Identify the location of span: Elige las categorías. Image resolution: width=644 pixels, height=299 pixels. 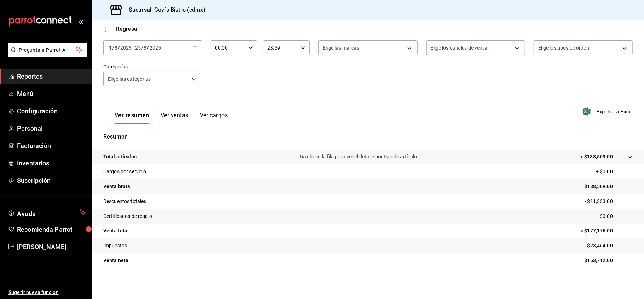
(129, 79).